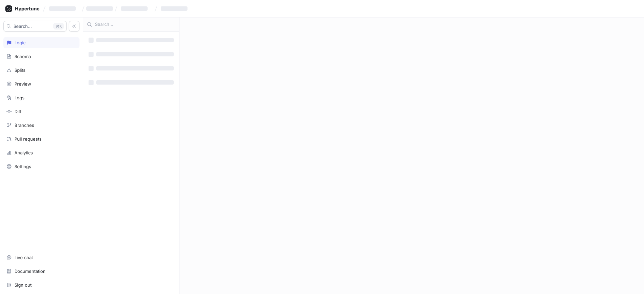  What do you see at coordinates (23, 167) in the screenshot?
I see `div: Settings` at bounding box center [23, 167].